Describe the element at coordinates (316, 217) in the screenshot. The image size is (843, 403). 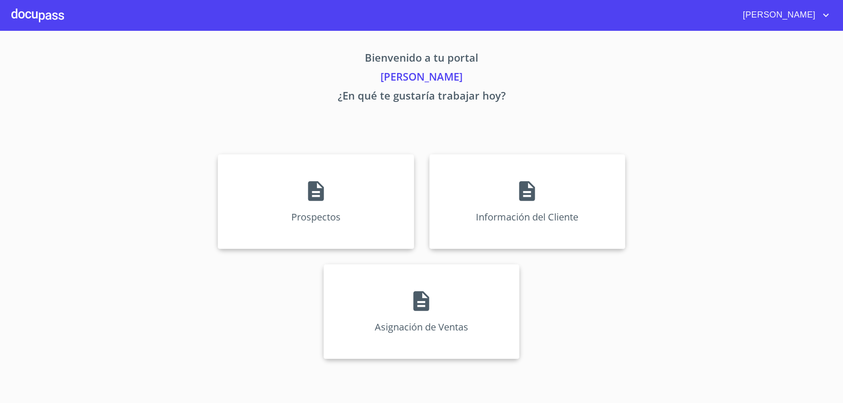
I see `p: Prospectos` at that location.